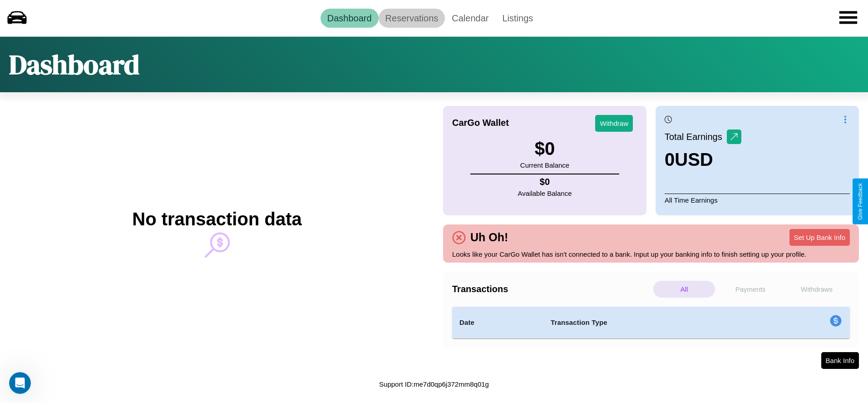 This screenshot has height=403, width=868. What do you see at coordinates (74, 65) in the screenshot?
I see `h1: Dashboard` at bounding box center [74, 65].